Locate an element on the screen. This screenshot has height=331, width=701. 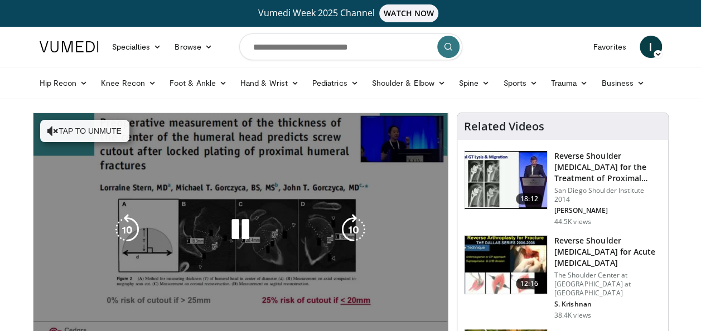
a: Favorites is located at coordinates (609, 47).